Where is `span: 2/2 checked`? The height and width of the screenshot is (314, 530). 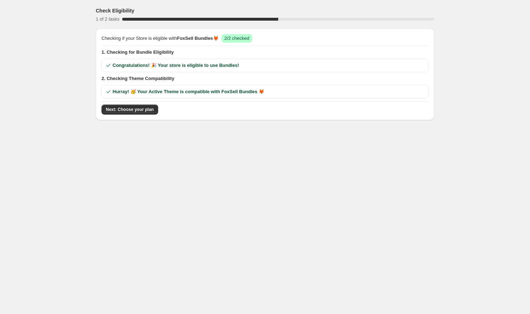
span: 2/2 checked is located at coordinates (237, 38).